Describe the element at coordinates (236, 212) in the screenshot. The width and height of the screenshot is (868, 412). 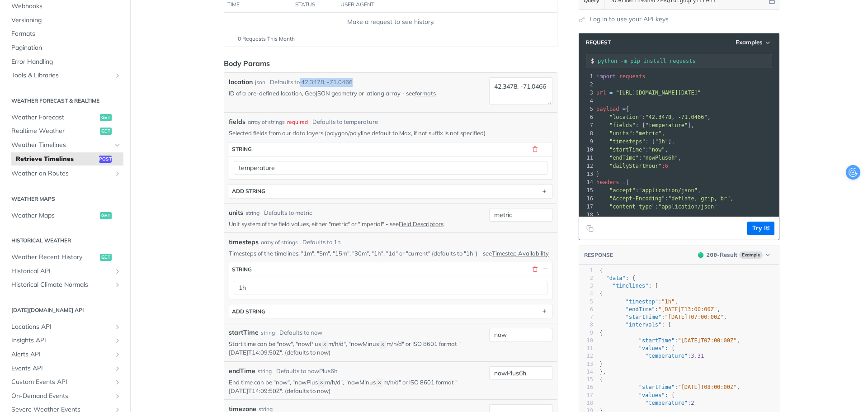
I see `label: units` at that location.